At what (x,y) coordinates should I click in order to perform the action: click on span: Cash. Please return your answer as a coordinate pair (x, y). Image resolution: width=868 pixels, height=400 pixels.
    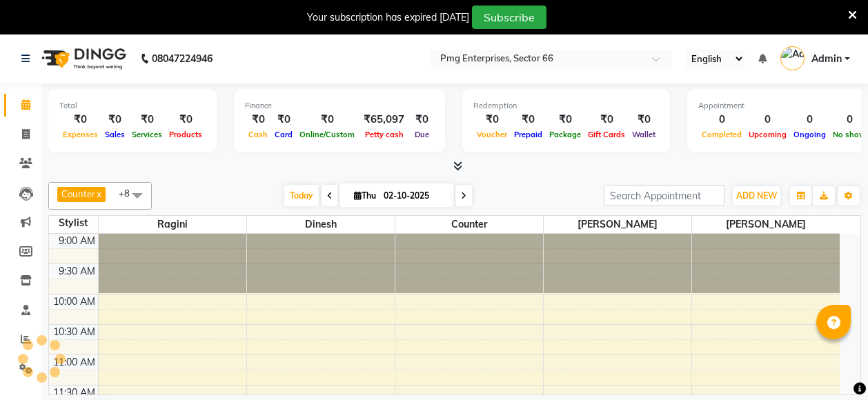
    Looking at the image, I should click on (258, 134).